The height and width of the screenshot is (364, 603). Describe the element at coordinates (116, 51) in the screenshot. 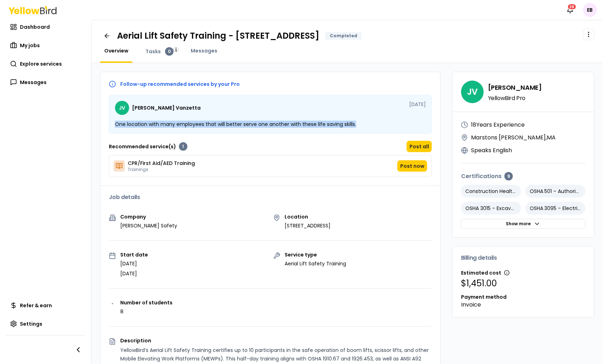

I see `span: Overview` at that location.